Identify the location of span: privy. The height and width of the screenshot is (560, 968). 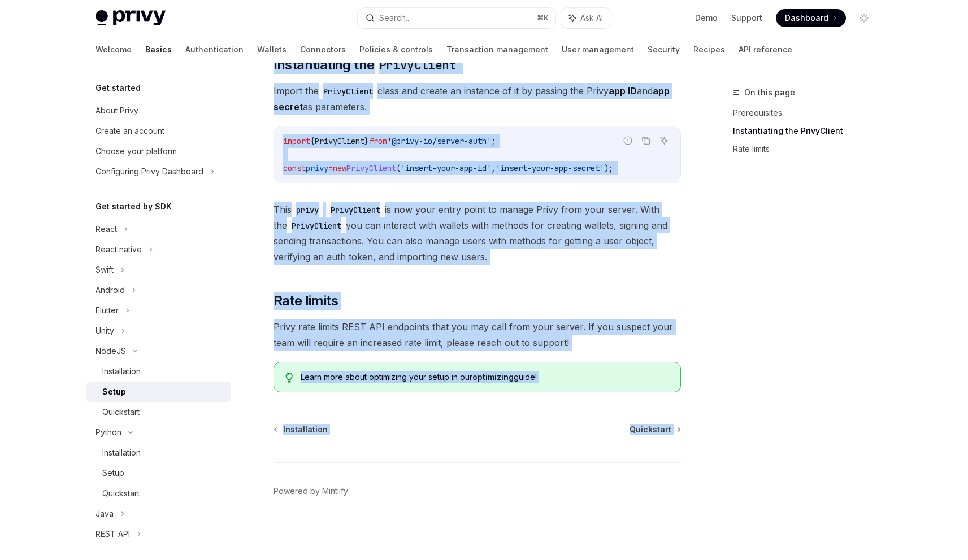
(317, 168).